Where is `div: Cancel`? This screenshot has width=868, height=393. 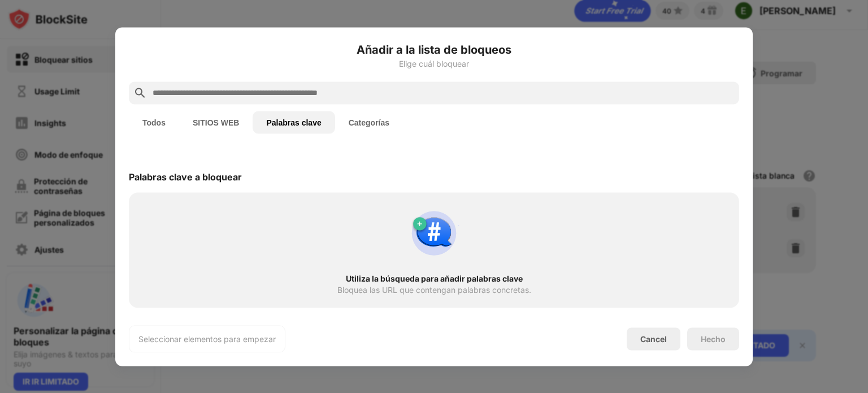 div: Cancel is located at coordinates (653, 339).